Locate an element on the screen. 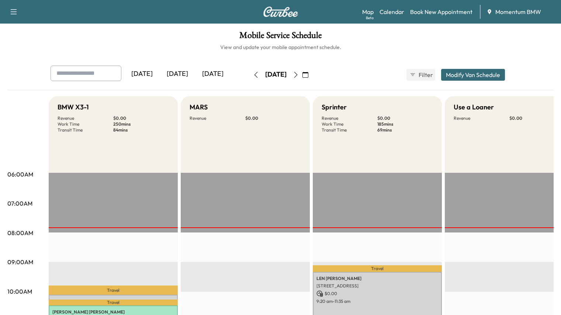  button: Modify Van Schedule is located at coordinates (473, 75).